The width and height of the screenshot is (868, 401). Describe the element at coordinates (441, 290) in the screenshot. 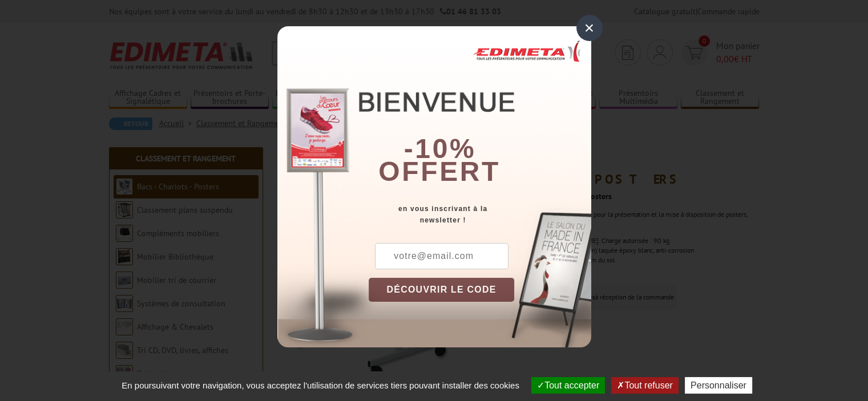

I see `button: DÉCOUVRIR LE CODE` at that location.